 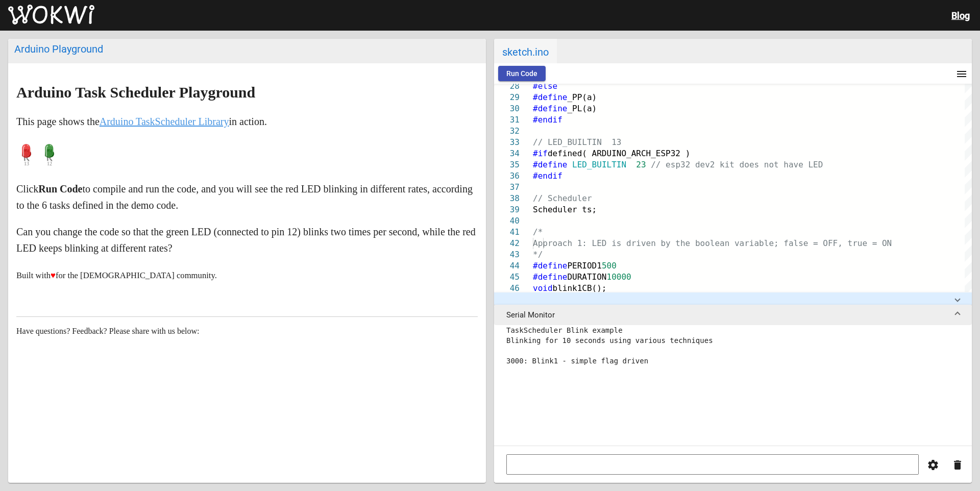 I want to click on div: 38, so click(x=507, y=199).